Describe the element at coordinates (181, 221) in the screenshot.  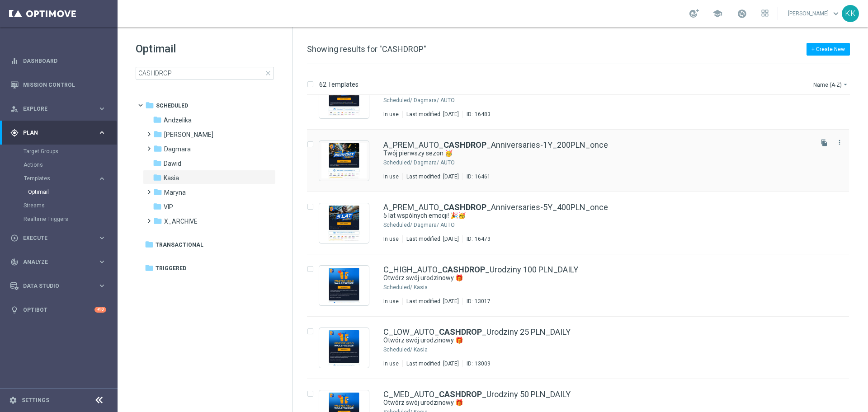
I see `span: X_ARCHIVE` at that location.